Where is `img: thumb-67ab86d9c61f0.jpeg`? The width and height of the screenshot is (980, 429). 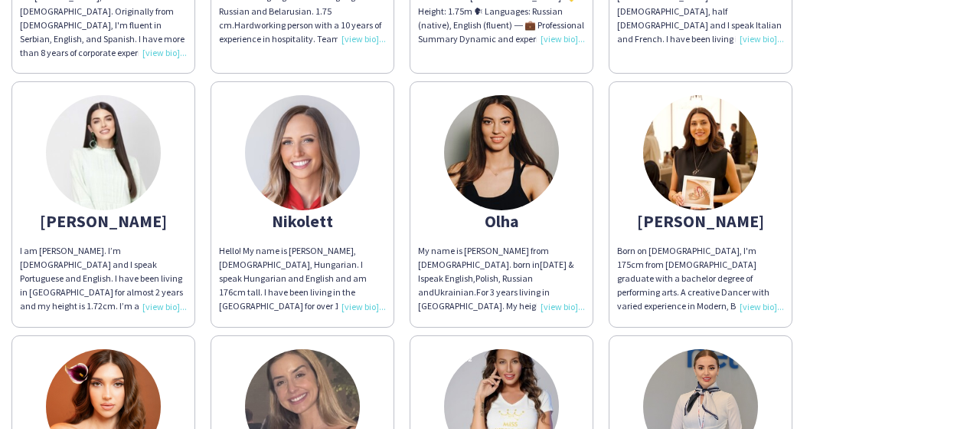
img: thumb-67ab86d9c61f0.jpeg is located at coordinates (701, 153).